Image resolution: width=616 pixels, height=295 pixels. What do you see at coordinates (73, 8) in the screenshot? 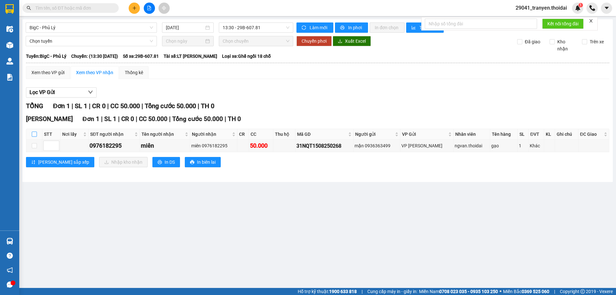
I see `input: Tìm tên, số ĐT hoặc mã đơn` at bounding box center [73, 8].